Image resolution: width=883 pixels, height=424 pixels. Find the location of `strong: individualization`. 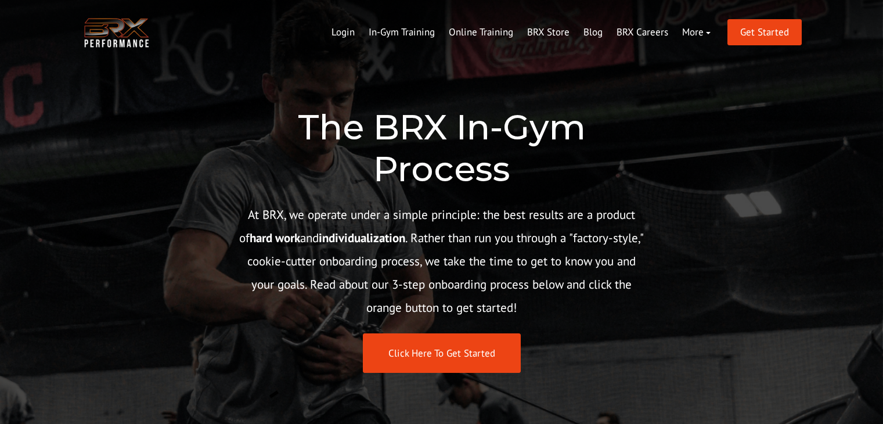

strong: individualization is located at coordinates (362, 237).